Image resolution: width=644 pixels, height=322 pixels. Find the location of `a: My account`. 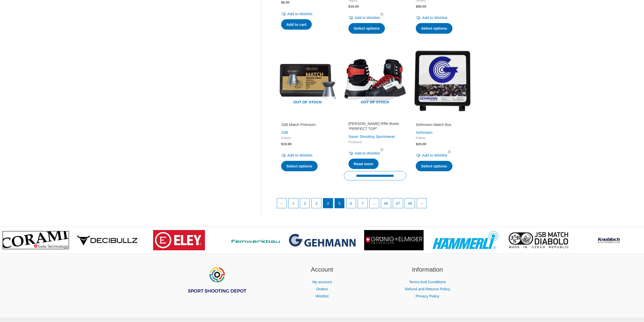

a: My account is located at coordinates (322, 281).